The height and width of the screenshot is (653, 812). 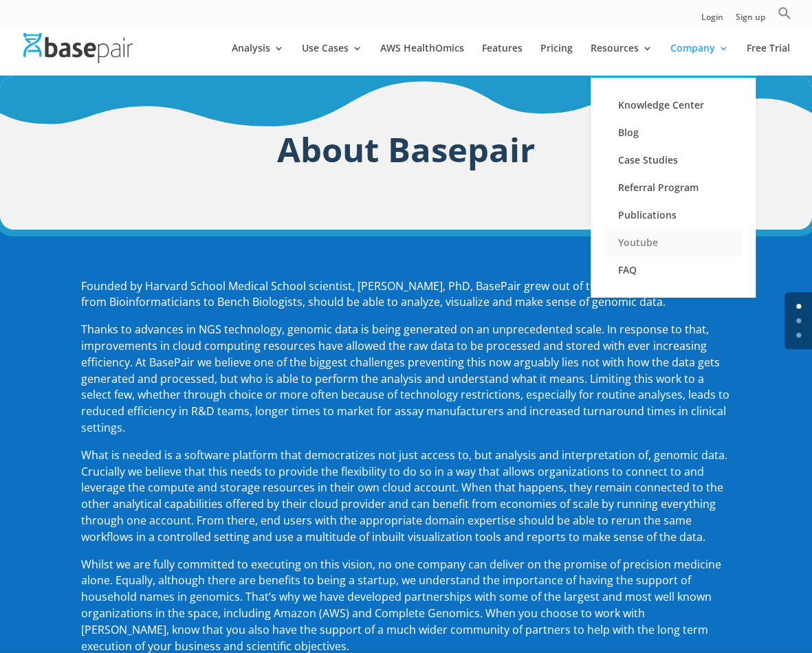 I want to click on a: Free Trial, so click(x=768, y=59).